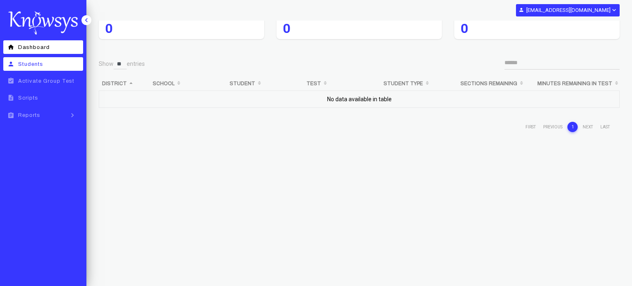  What do you see at coordinates (577, 84) in the screenshot?
I see `th: Minutes Remaining in Test: activate to sort column ascending` at bounding box center [577, 84].